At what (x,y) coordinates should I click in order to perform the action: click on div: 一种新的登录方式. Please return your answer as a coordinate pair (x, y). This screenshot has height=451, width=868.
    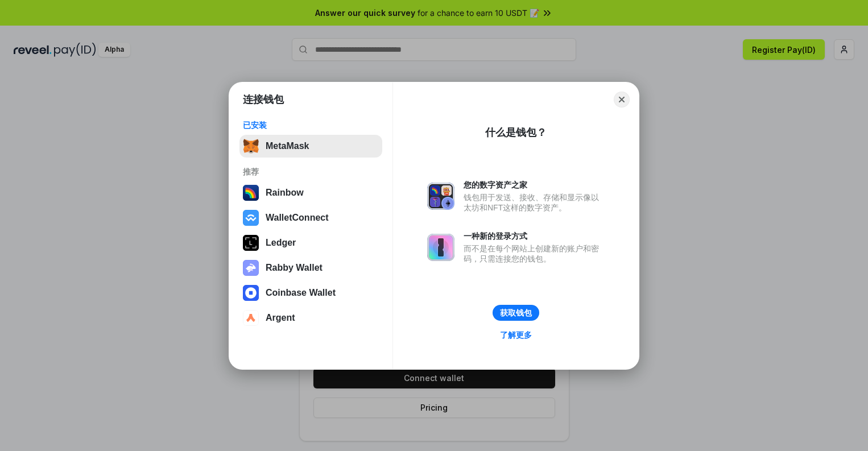
    Looking at the image, I should click on (534, 236).